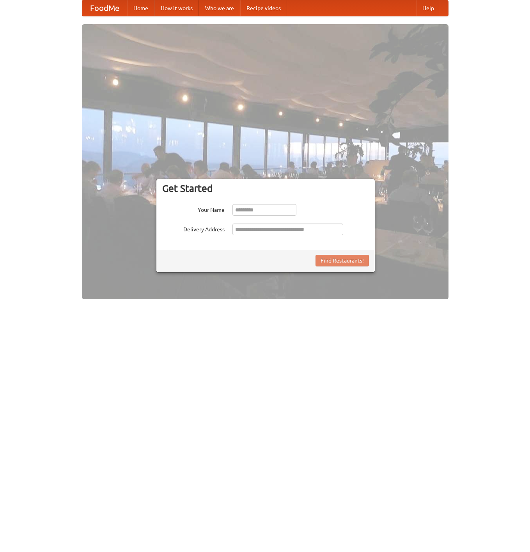 This screenshot has width=530, height=552. I want to click on label: Delivery Address, so click(194, 228).